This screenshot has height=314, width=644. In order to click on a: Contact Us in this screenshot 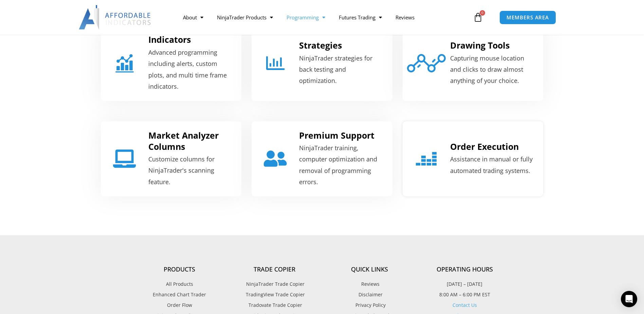, I will do `click(465, 304)`.